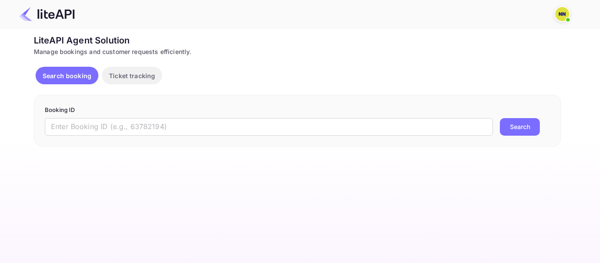 The image size is (600, 263). What do you see at coordinates (519, 127) in the screenshot?
I see `button: Search` at bounding box center [519, 127].